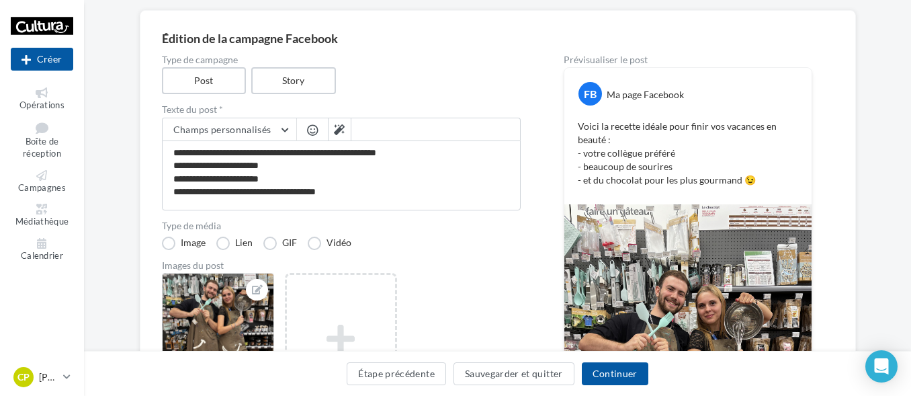  Describe the element at coordinates (294, 81) in the screenshot. I see `label: Story` at that location.